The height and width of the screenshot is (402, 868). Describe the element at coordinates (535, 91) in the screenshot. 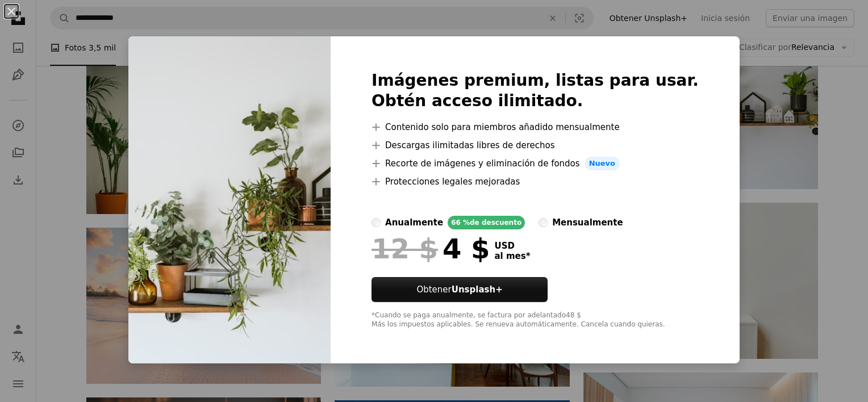

I see `h2: Imágenes premium, listas para usar. Obtén acceso ilimitado.` at that location.